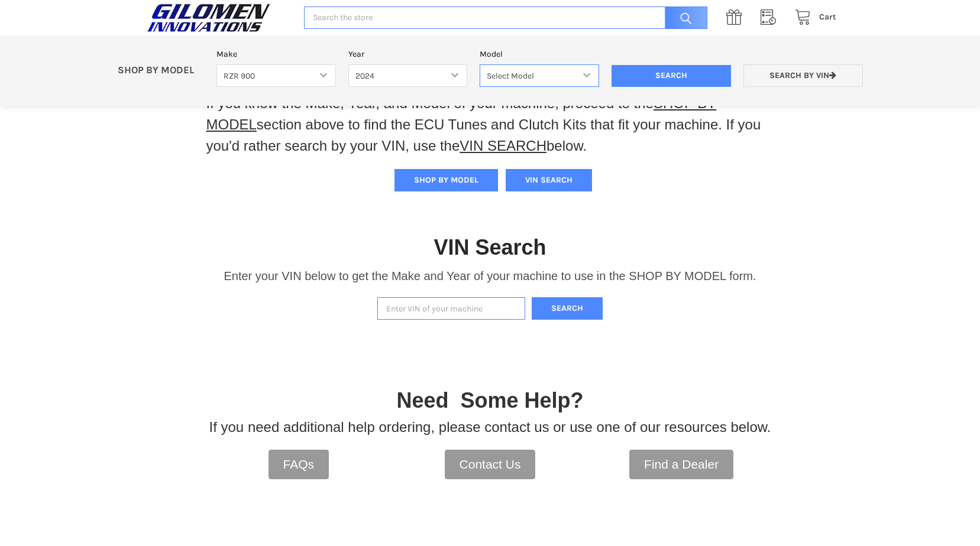 The height and width of the screenshot is (546, 980). I want to click on label: Model, so click(540, 54).